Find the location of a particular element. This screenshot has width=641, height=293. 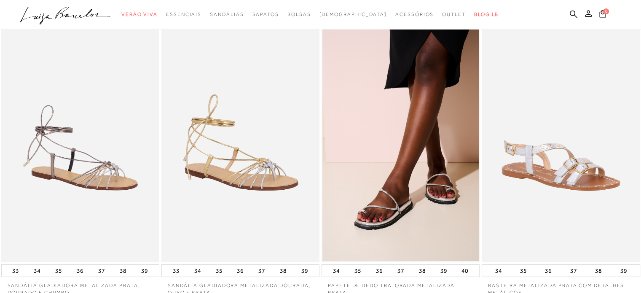

span: BLOG LB is located at coordinates (486, 14).